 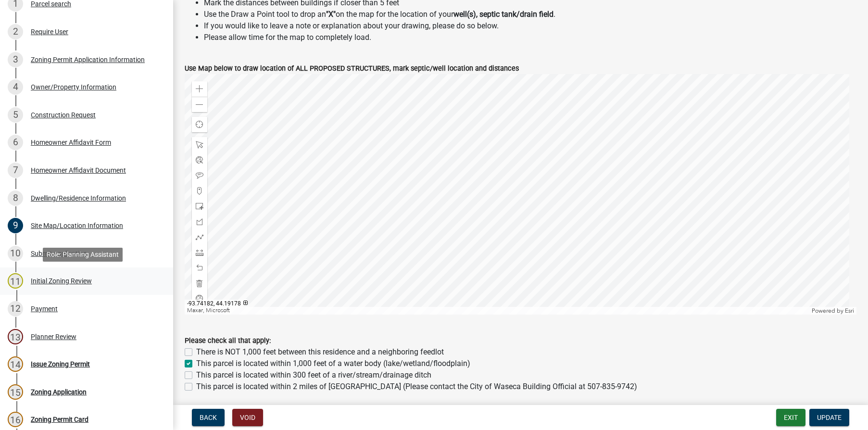 I want to click on div: Zoning Application, so click(x=59, y=392).